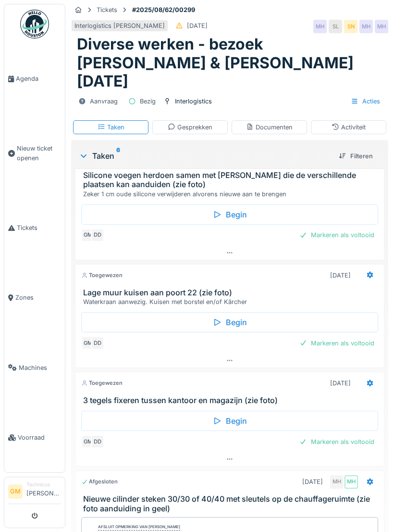 This screenshot has width=394, height=532. I want to click on div: Tickets, so click(107, 10).